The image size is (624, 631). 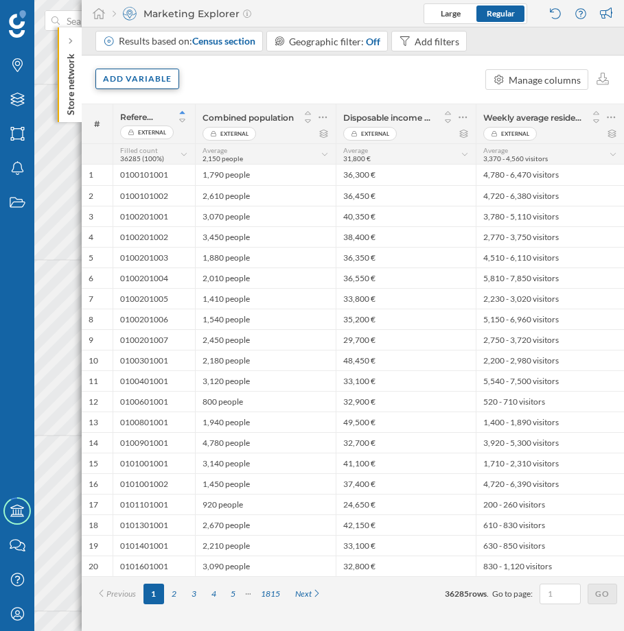 I want to click on div: 38,400 €, so click(x=406, y=237).